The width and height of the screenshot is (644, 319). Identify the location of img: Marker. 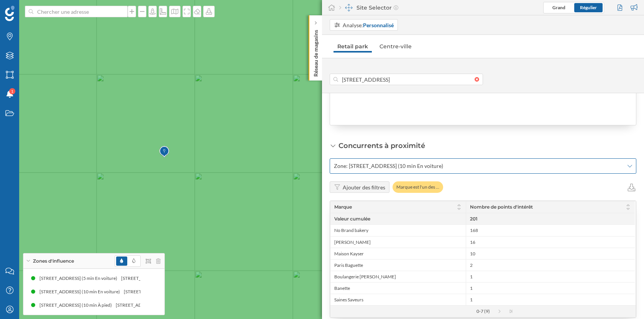
(164, 152).